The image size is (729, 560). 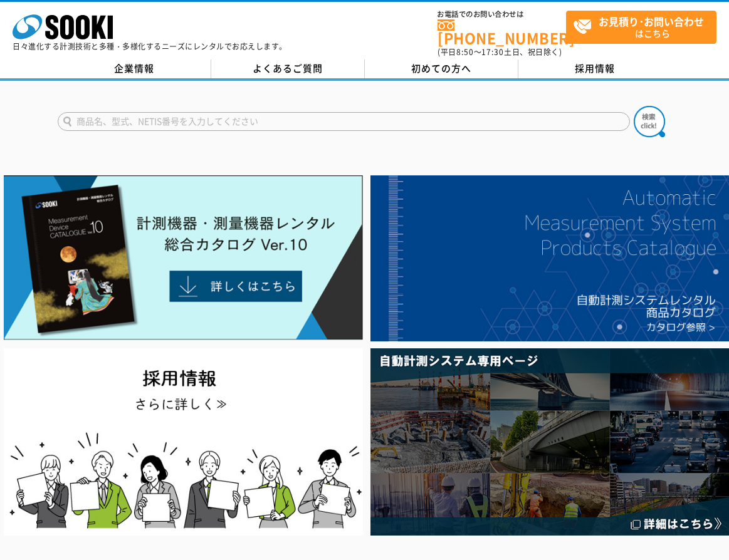 What do you see at coordinates (501, 14) in the screenshot?
I see `span: お電話でのお問い合わせは` at bounding box center [501, 14].